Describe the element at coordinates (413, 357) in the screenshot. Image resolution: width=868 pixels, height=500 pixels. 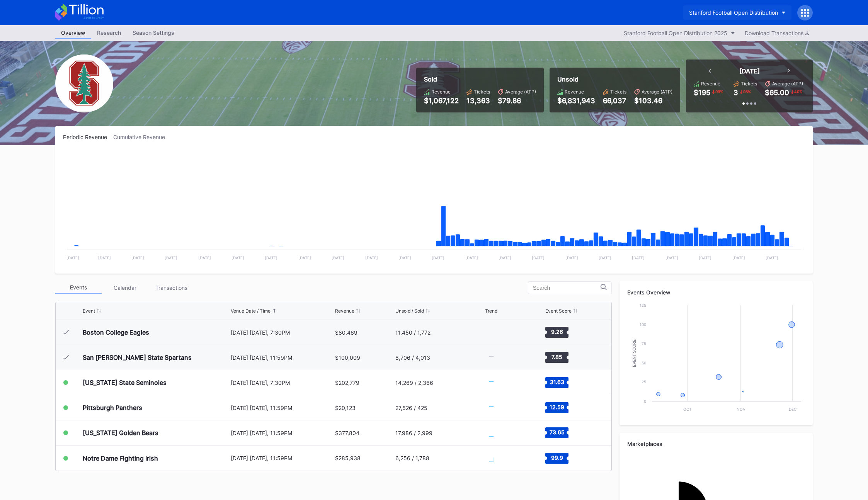
I see `div: 8,706 / 4,013` at that location.